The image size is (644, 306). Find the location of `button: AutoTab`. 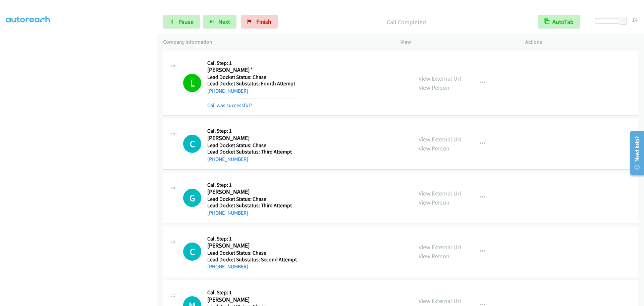

button: AutoTab is located at coordinates (559, 22).